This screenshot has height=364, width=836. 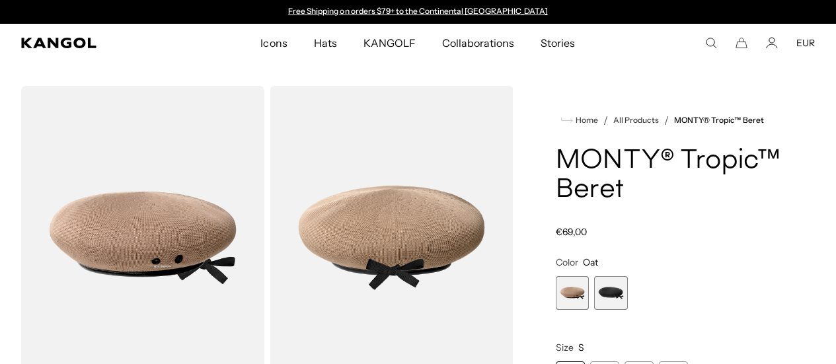 What do you see at coordinates (669, 176) in the screenshot?
I see `h1: MONTY® Tropic™ Beret` at bounding box center [669, 176].